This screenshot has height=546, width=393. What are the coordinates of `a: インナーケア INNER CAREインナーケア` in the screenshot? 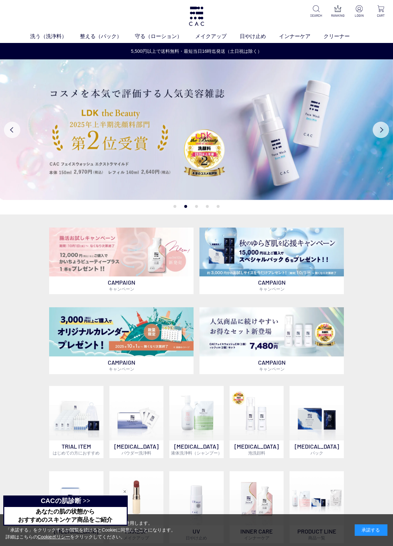 It's located at (257, 507).